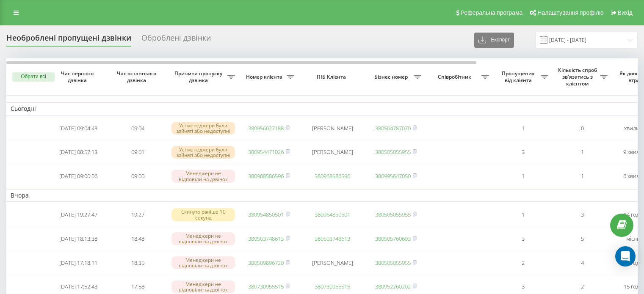  What do you see at coordinates (137, 239) in the screenshot?
I see `td: 18:48` at bounding box center [137, 239].